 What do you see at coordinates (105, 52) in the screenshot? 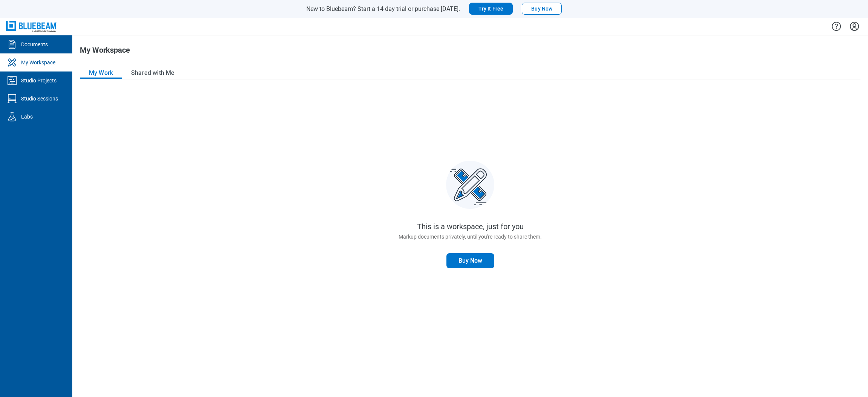
I see `h1: My Workspace` at bounding box center [105, 52].